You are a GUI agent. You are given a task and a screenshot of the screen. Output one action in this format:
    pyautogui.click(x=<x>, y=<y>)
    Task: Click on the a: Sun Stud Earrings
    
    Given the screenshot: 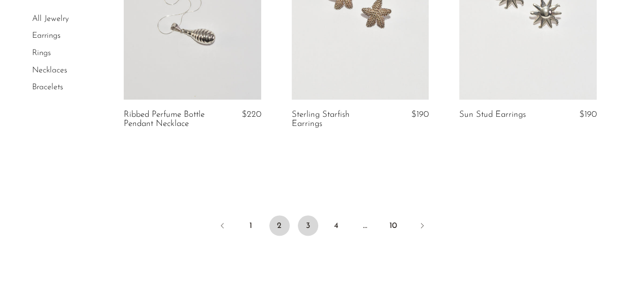 What is the action you would take?
    pyautogui.click(x=492, y=114)
    